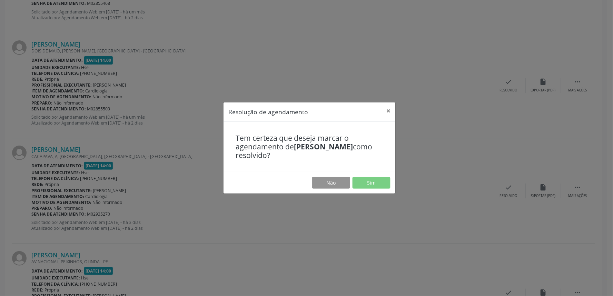 This screenshot has width=613, height=296. What do you see at coordinates (331, 183) in the screenshot?
I see `button: Não` at bounding box center [331, 183].